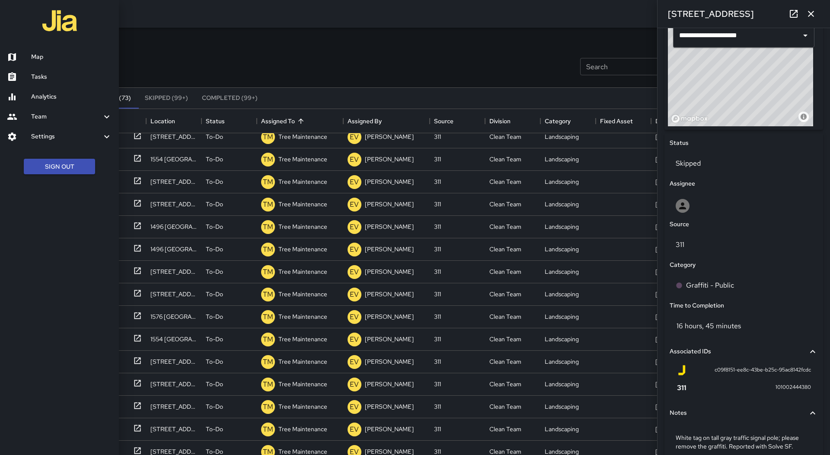 Image resolution: width=830 pixels, height=455 pixels. What do you see at coordinates (60, 21) in the screenshot?
I see `img: jia-logo` at bounding box center [60, 21].